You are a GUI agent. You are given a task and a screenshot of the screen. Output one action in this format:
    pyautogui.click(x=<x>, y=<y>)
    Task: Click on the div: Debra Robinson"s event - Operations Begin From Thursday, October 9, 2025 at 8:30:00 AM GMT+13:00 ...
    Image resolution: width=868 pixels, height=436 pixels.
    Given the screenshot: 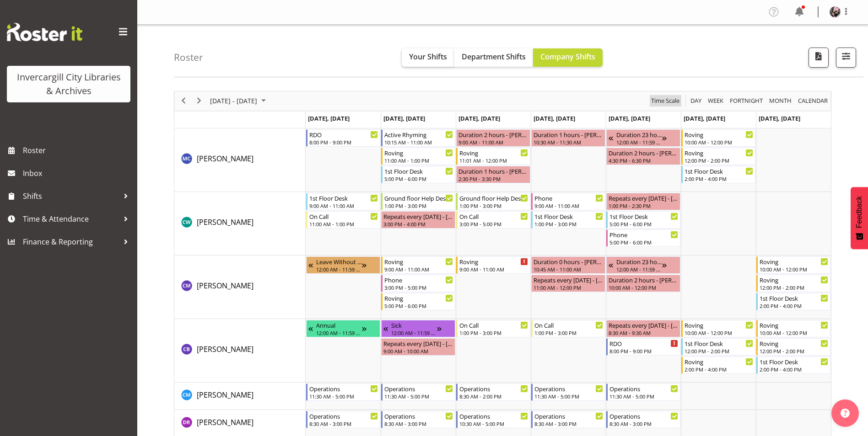 What is the action you would take?
    pyautogui.click(x=568, y=420)
    